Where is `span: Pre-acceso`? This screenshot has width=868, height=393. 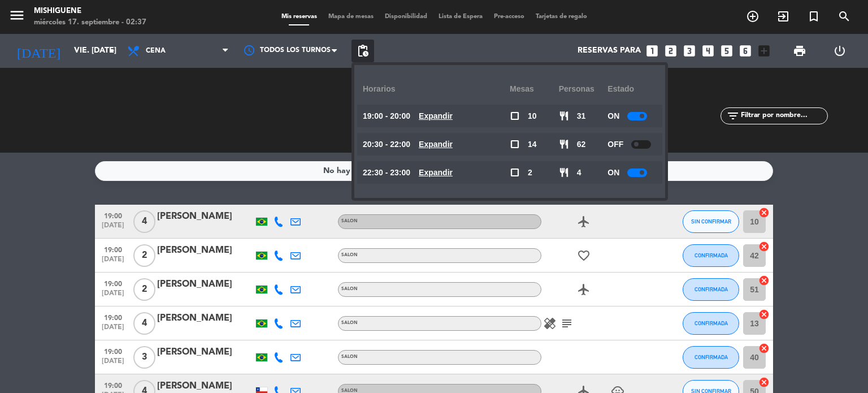 span: Pre-acceso is located at coordinates (509, 17).